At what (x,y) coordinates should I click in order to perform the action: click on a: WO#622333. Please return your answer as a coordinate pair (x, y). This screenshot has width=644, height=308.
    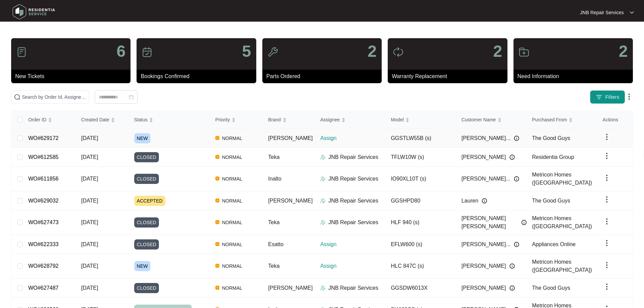
    Looking at the image, I should click on (43, 244).